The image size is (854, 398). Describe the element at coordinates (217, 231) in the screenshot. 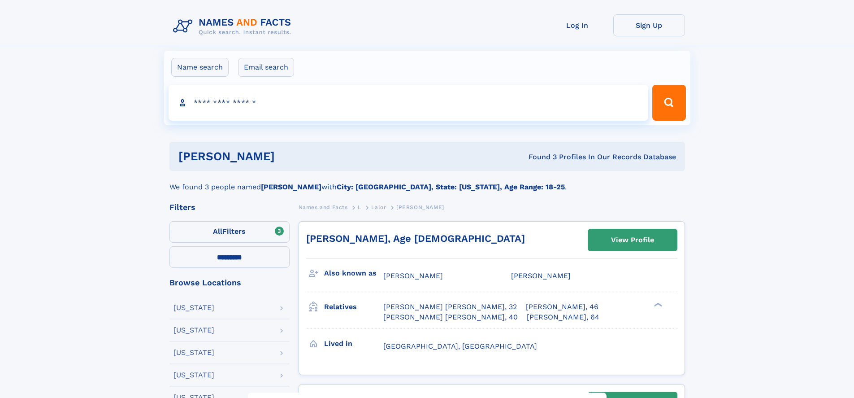

I see `span: All` at that location.